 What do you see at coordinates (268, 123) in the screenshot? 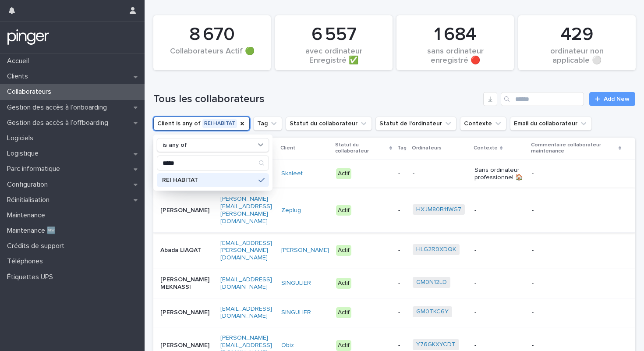
I see `button: Tag` at bounding box center [268, 123].